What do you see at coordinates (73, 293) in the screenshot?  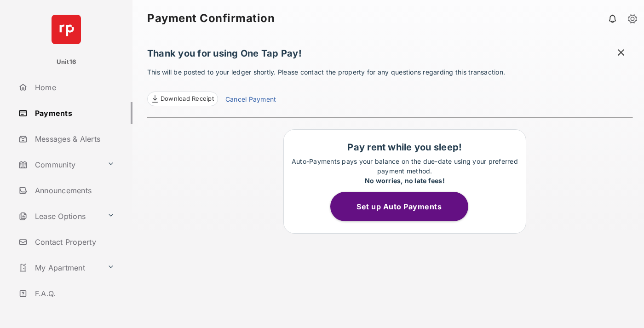 I see `a: F.A.Q.` at bounding box center [73, 293].